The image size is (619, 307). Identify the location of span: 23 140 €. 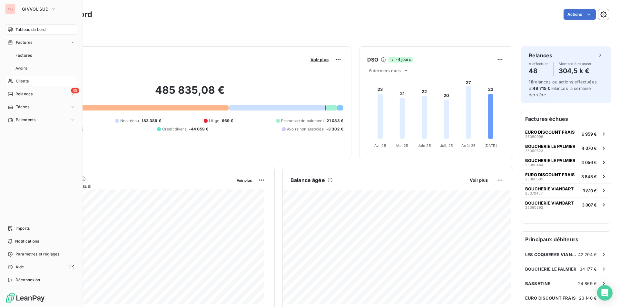
(588, 298).